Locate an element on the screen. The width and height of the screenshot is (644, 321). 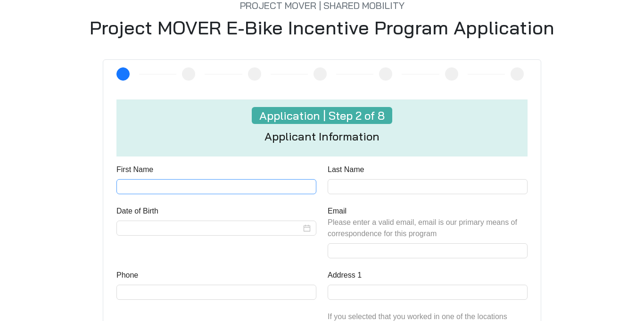
input: Last Name is located at coordinates (428, 187).